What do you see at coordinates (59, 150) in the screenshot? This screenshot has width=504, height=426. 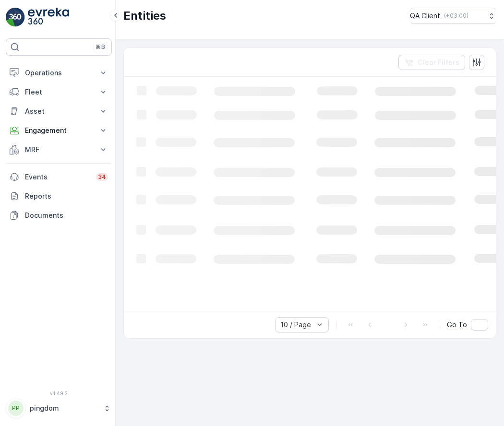 I see `button: MRF` at bounding box center [59, 150].